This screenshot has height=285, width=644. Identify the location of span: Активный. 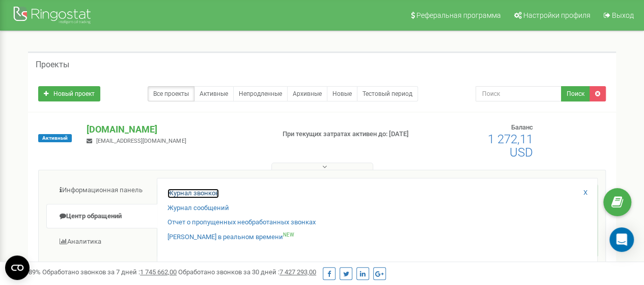
(55, 138).